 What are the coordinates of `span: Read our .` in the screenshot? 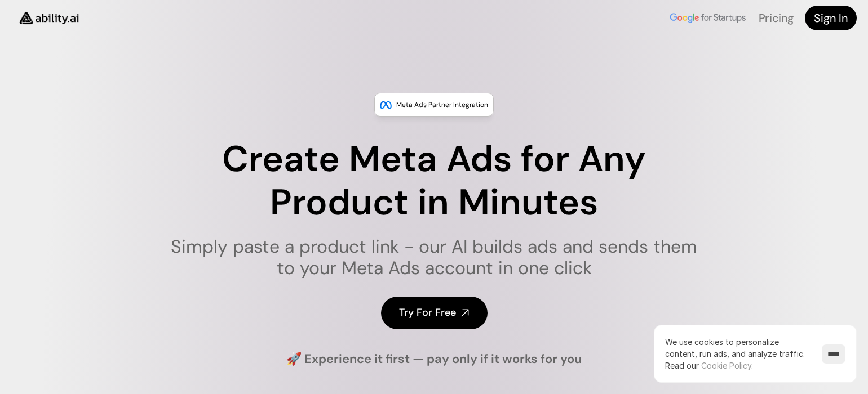 It's located at (709, 366).